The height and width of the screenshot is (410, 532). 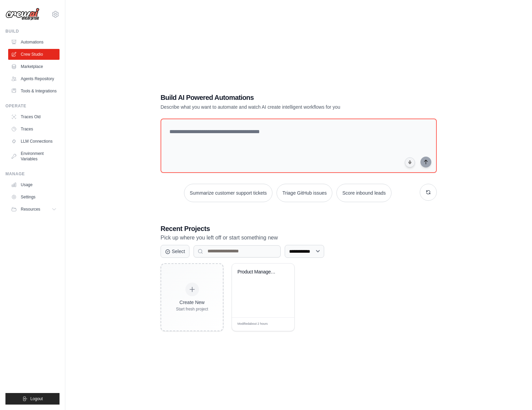 What do you see at coordinates (32, 106) in the screenshot?
I see `div: Operate` at bounding box center [32, 106].